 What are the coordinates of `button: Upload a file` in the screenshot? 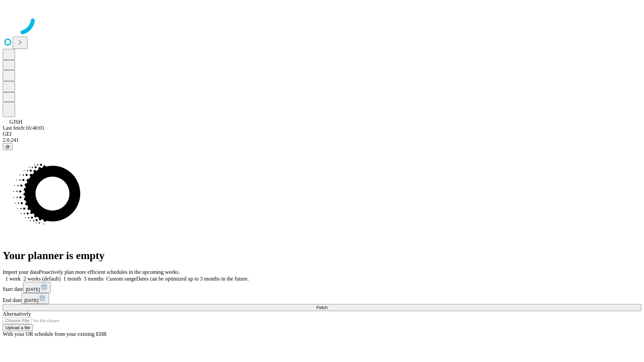 It's located at (18, 328).